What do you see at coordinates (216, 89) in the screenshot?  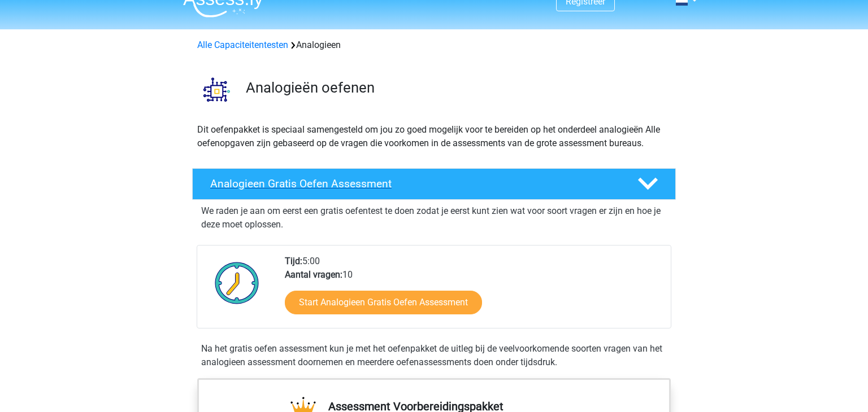 I see `img: analogieen` at bounding box center [216, 89].